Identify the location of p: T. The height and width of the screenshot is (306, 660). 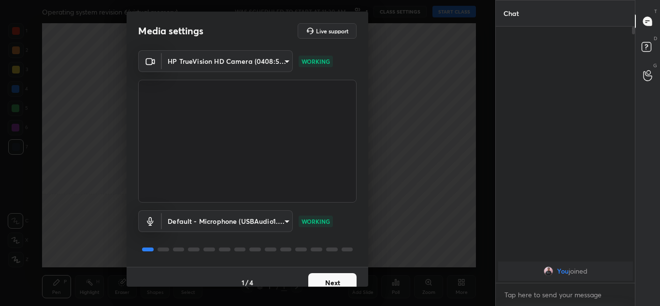
(656, 11).